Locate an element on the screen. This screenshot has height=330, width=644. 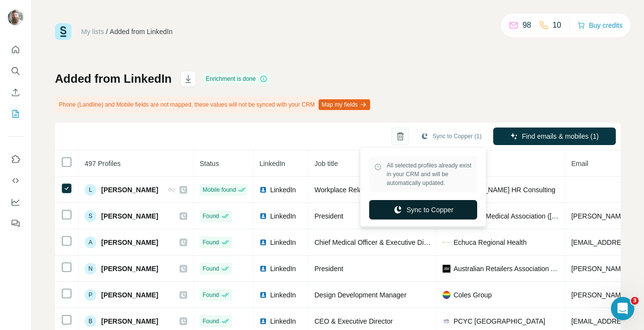
span: Email is located at coordinates (579, 163).